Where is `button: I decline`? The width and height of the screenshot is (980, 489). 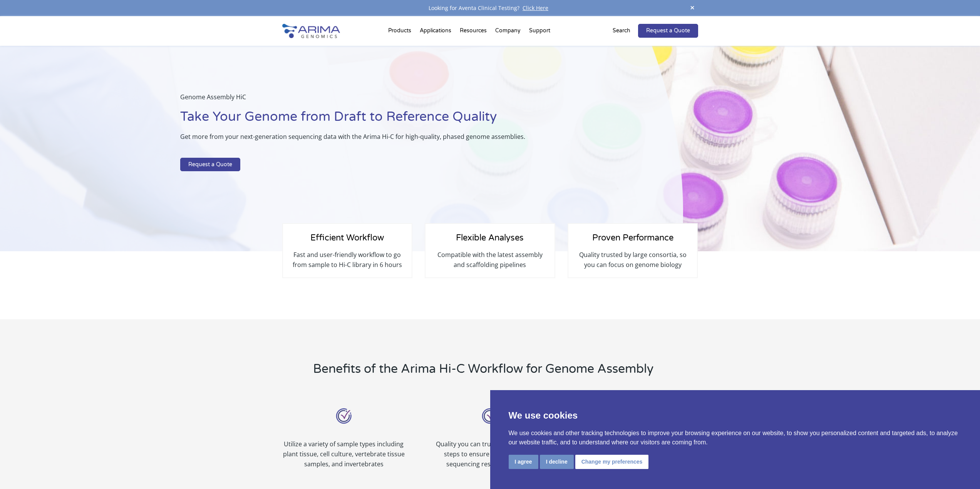
button: I decline is located at coordinates (557, 462).